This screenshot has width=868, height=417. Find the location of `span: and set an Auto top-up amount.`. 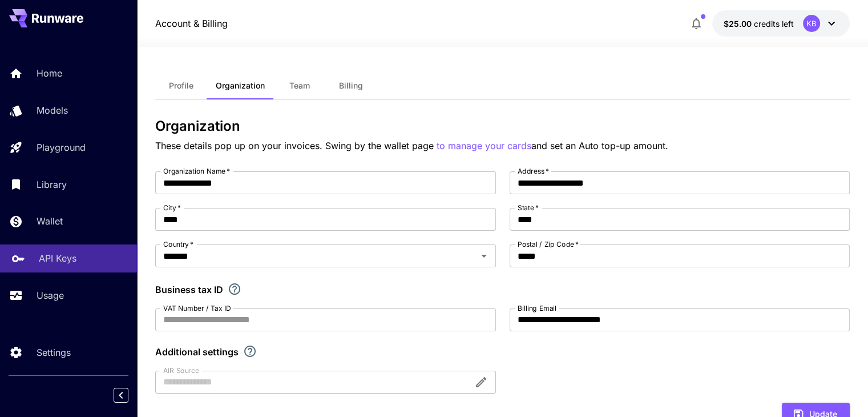

span: and set an Auto top-up amount. is located at coordinates (600, 146).